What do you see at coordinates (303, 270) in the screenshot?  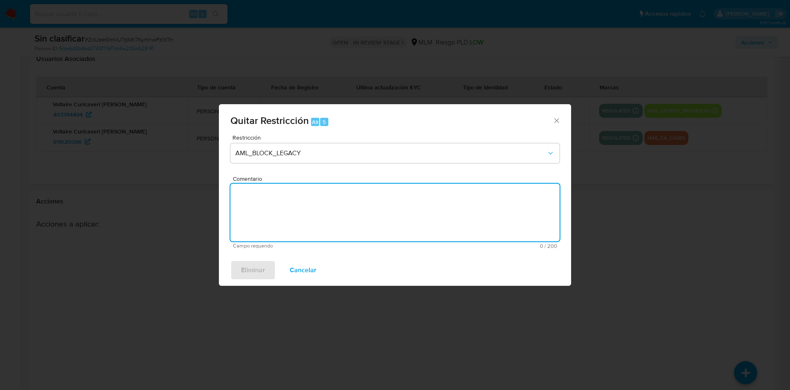 I see `span: Cancelar` at bounding box center [303, 270].